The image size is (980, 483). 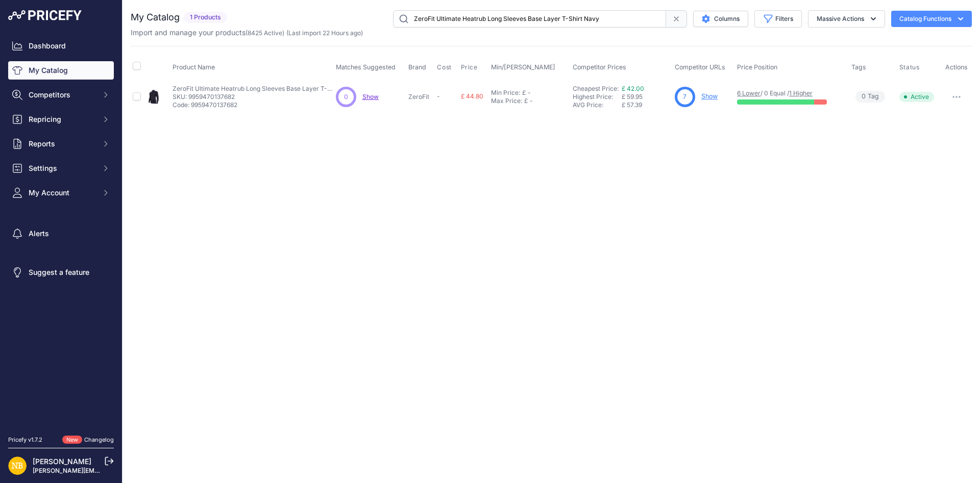 I want to click on p: Code: 9959470137682, so click(x=254, y=105).